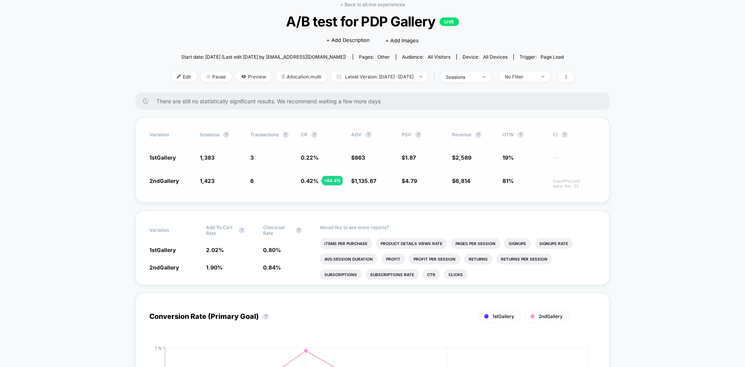  I want to click on span: Page Load, so click(552, 57).